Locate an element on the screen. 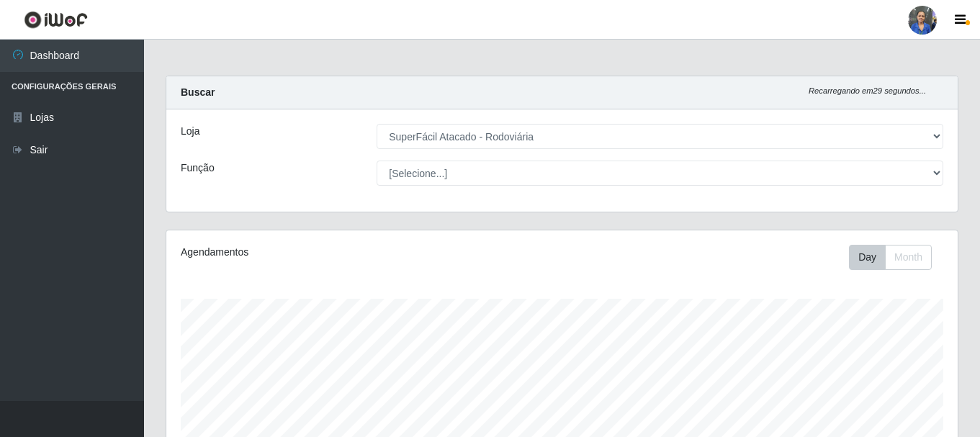  strong: Buscar is located at coordinates (197, 93).